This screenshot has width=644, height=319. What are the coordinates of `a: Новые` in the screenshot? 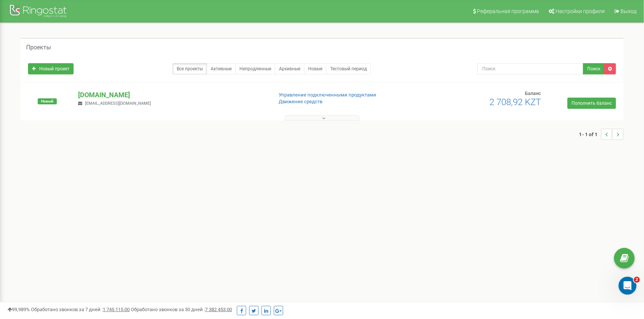 It's located at (315, 68).